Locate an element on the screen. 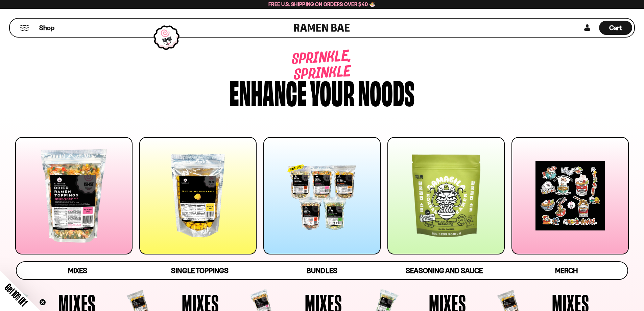 This screenshot has height=311, width=644. div: Cart is located at coordinates (615, 28).